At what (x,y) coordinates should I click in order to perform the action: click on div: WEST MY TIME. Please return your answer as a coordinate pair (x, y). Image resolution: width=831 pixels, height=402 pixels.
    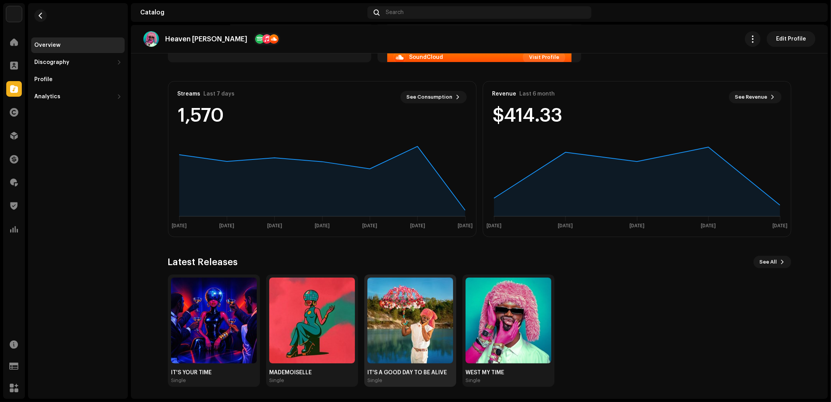
    Looking at the image, I should click on (509, 373).